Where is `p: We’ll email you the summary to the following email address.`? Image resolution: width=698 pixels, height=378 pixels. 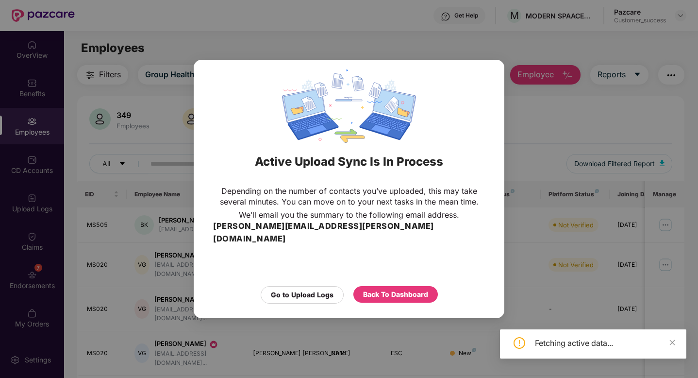 p: We’ll email you the summary to the following email address. is located at coordinates (349, 215).